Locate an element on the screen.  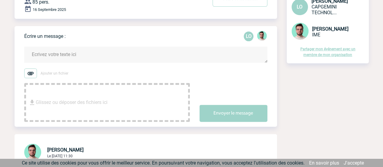
a: Partager mon événement avec un membre de mon organisation is located at coordinates (328, 52).